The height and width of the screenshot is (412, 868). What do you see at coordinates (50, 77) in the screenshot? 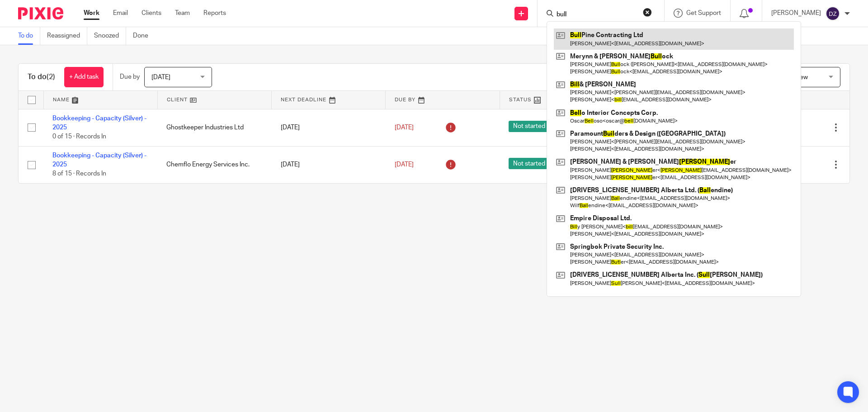
I see `span: (2)` at bounding box center [50, 77].